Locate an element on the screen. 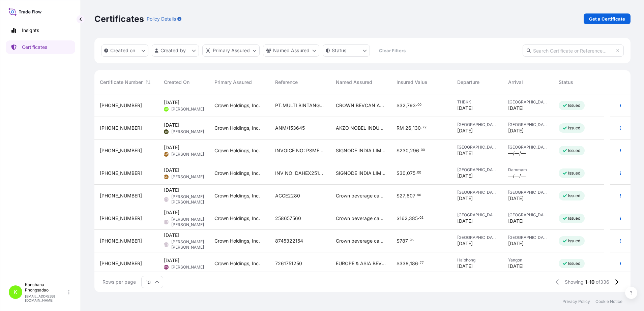 This screenshot has height=311, width=644. input: Search Certificate or Reference... is located at coordinates (573, 50).